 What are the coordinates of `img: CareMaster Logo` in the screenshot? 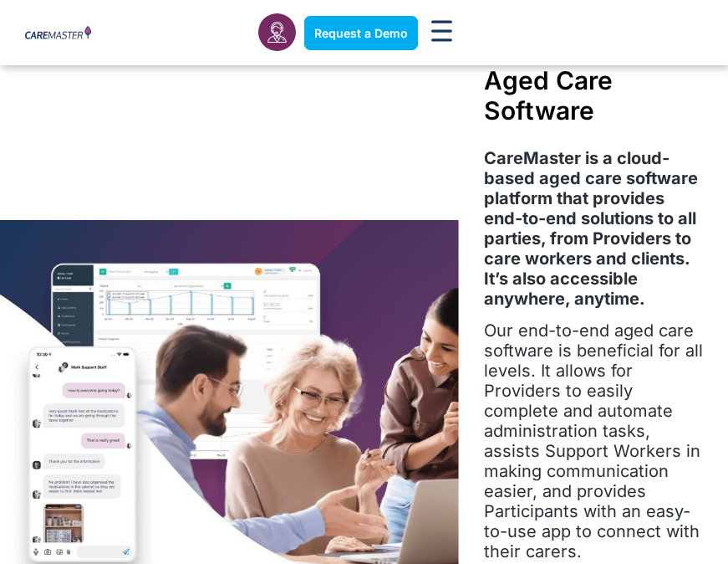 It's located at (58, 33).